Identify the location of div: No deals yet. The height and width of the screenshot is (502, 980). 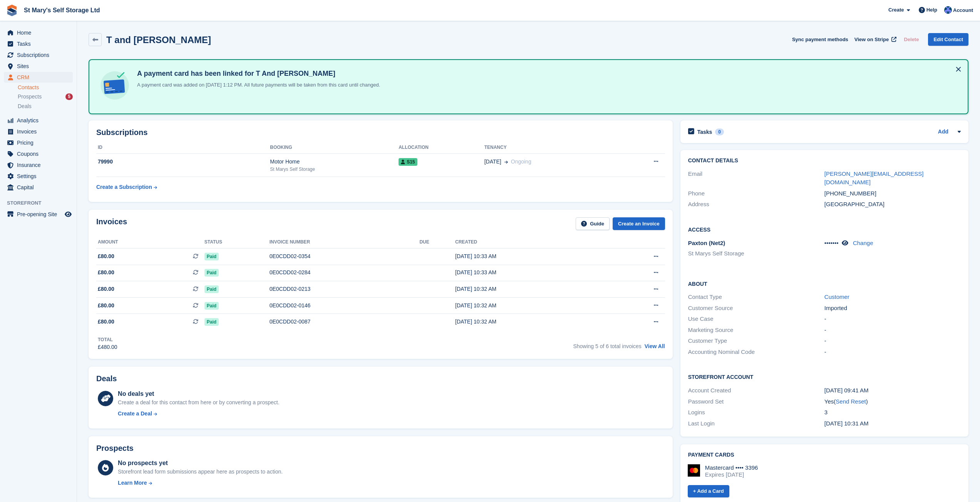
(198, 394).